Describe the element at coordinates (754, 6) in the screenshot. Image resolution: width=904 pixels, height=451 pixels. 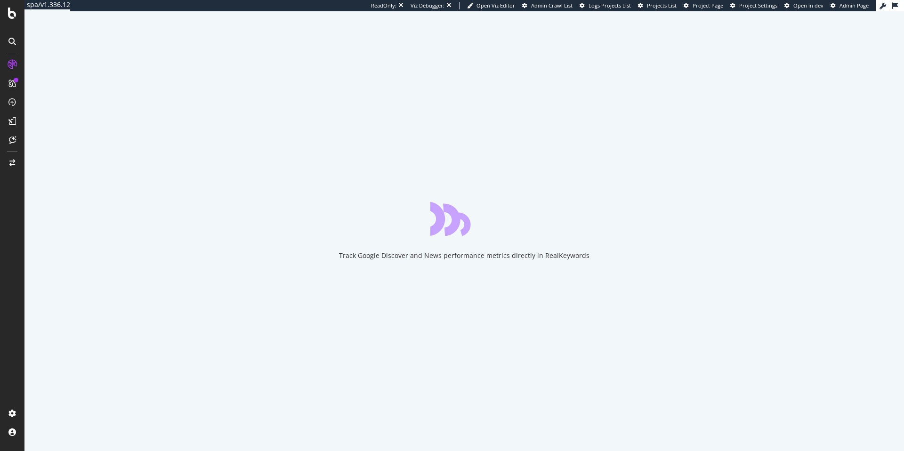
I see `a: Project Settings` at that location.